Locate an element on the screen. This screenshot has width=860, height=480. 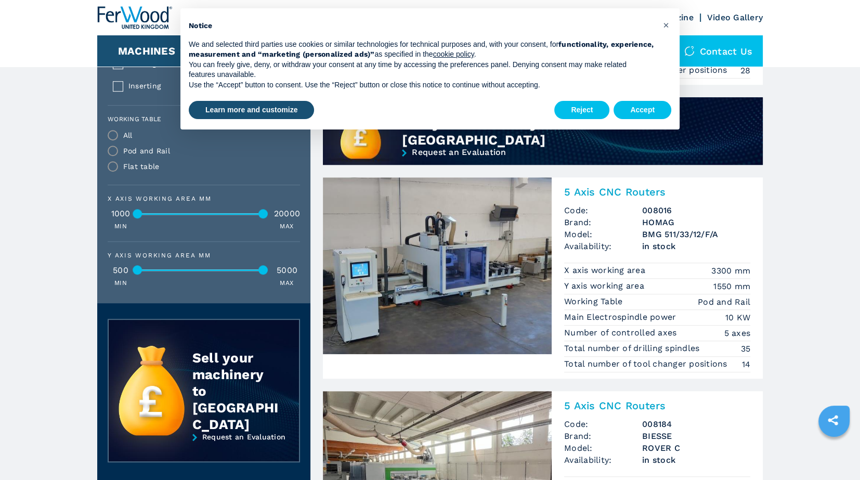
h3: 008016 is located at coordinates (696, 210).